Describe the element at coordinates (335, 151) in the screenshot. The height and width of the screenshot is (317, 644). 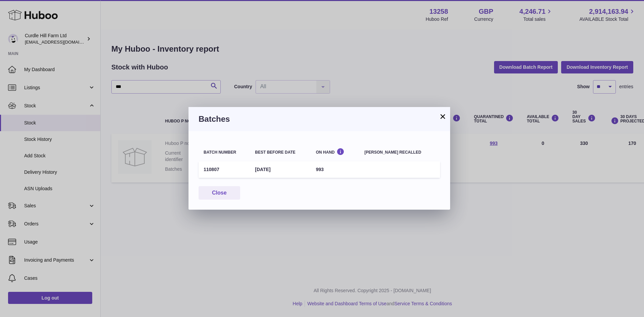
I see `div: On Hand` at that location.